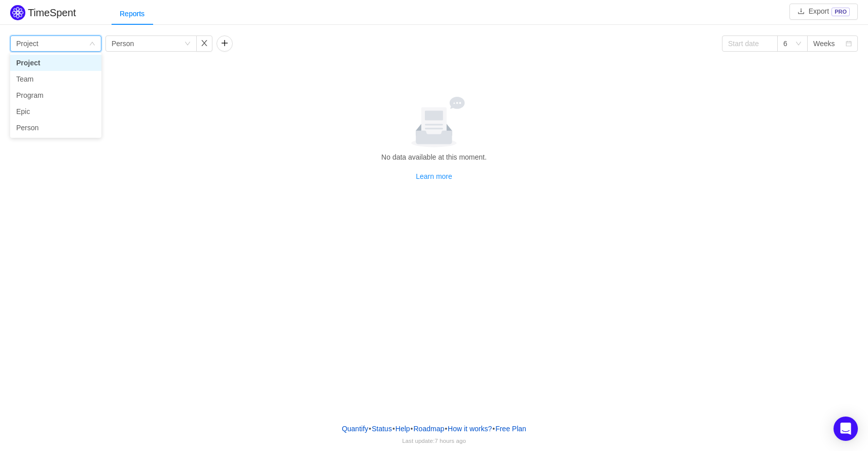  Describe the element at coordinates (849, 44) in the screenshot. I see `i: icon: calendar` at that location.